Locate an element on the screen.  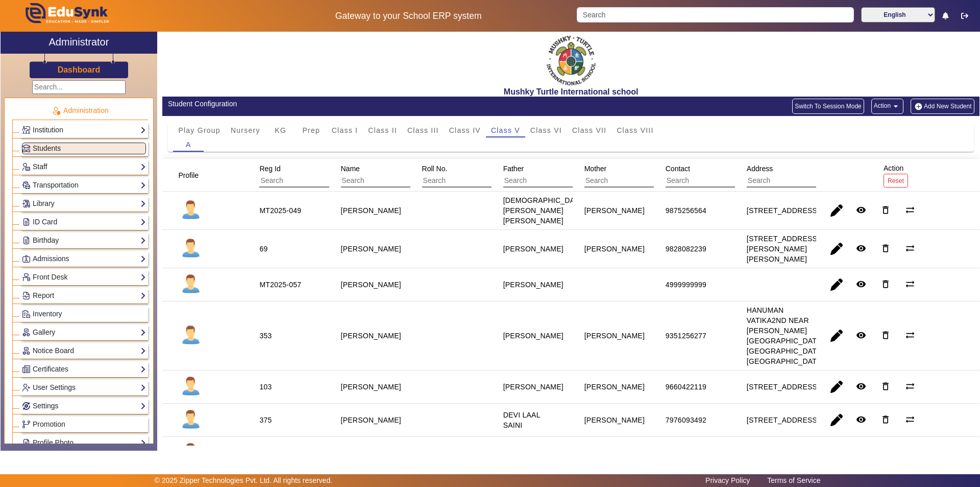
img: Administration.png is located at coordinates (57, 111).